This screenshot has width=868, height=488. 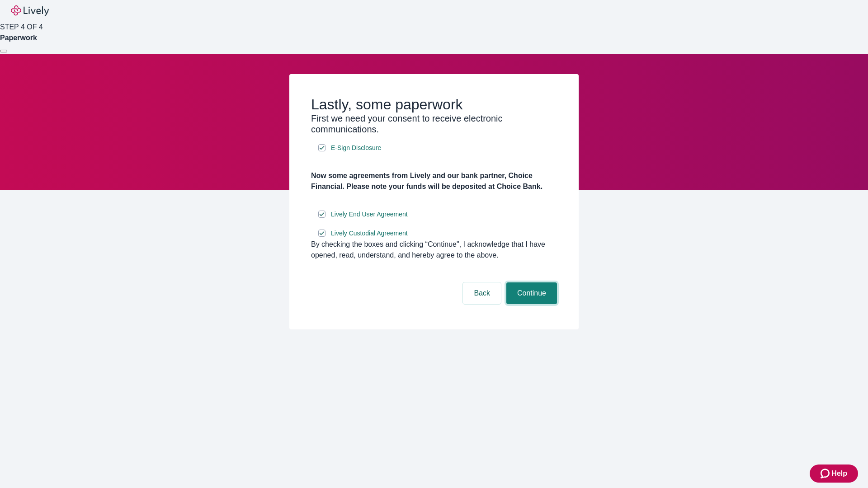 What do you see at coordinates (369, 233) in the screenshot?
I see `span: Lively Custodial Agreement` at bounding box center [369, 233].